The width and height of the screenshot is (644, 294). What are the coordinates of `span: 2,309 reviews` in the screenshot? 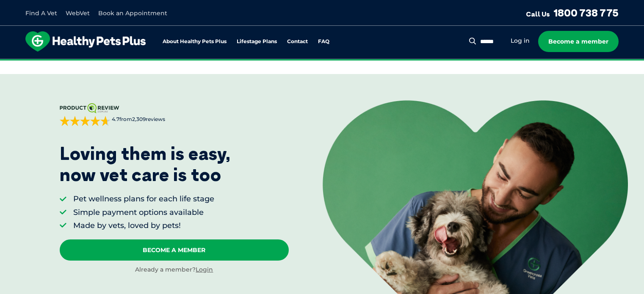 It's located at (149, 119).